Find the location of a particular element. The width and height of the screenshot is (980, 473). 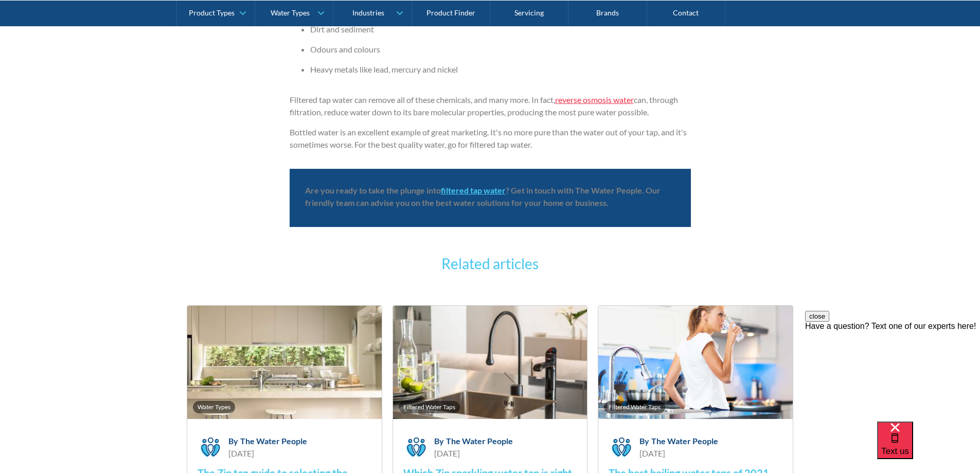

strong: ? Get in touch with The Water People. Our friendly team can advise you on the best water solution... is located at coordinates (483, 196).